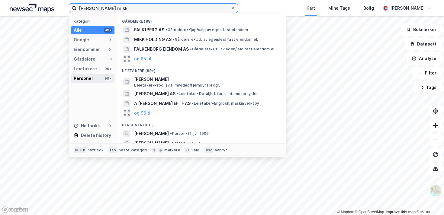 This screenshot has height=215, width=444. What do you see at coordinates (143, 59) in the screenshot?
I see `button: og 85 til` at bounding box center [143, 59].